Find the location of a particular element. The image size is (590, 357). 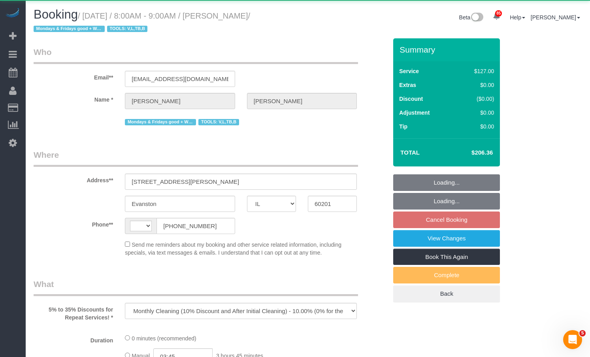

a: Back is located at coordinates (447, 294).